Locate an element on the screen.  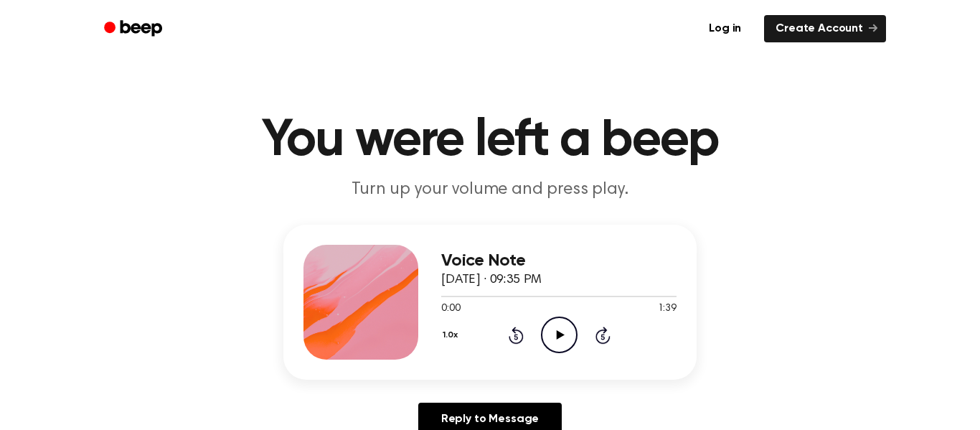
span: 0:00 is located at coordinates (451, 309).